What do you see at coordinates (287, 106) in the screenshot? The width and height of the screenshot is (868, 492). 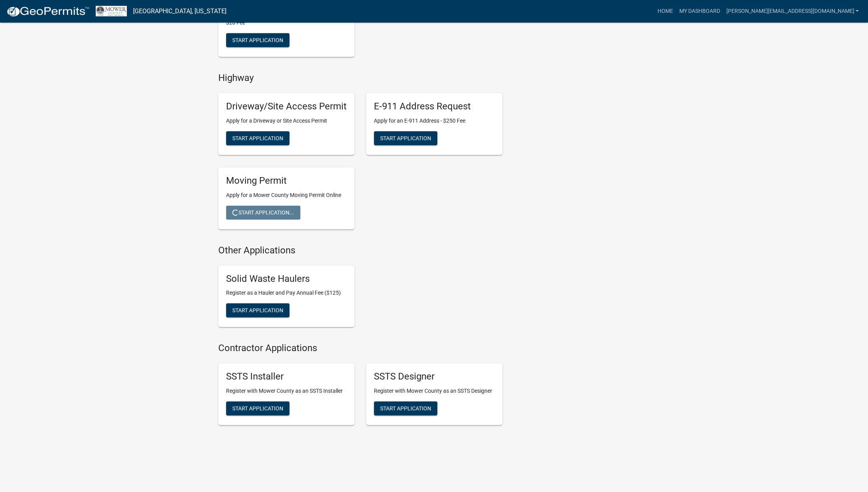 I see `h5: Driveway/Site Access Permit` at bounding box center [287, 106].